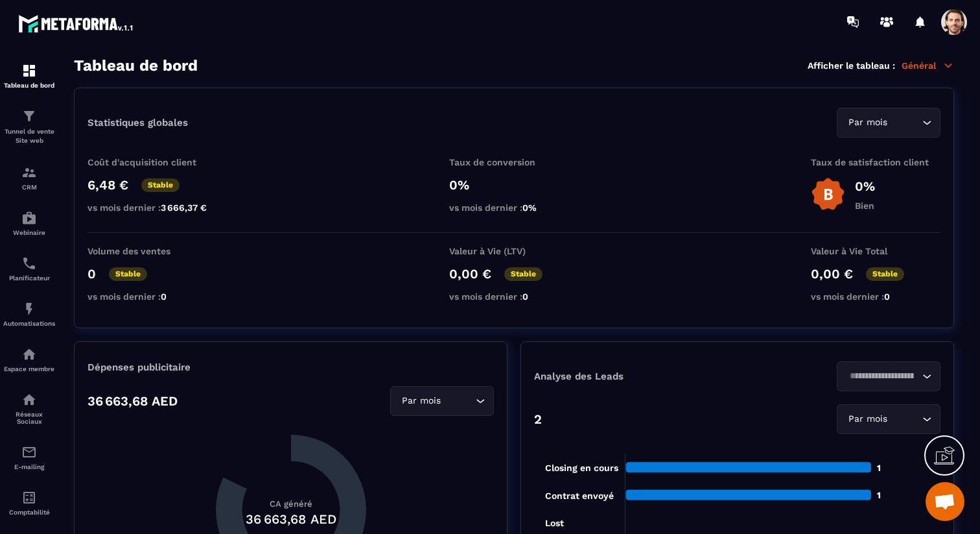  What do you see at coordinates (153, 251) in the screenshot?
I see `p: Volume des ventes` at bounding box center [153, 251].